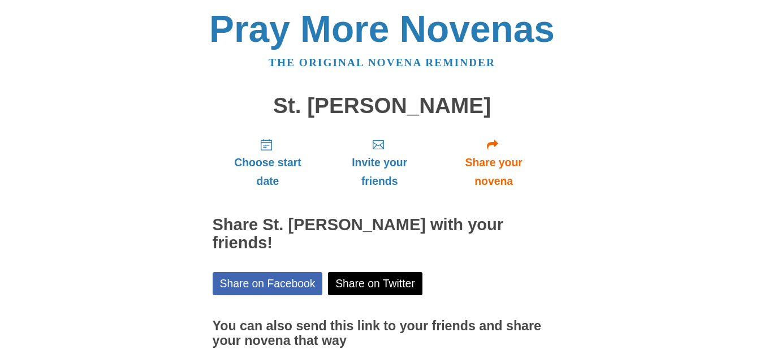 This screenshot has height=358, width=764. What do you see at coordinates (379, 172) in the screenshot?
I see `span: Invite your friends` at bounding box center [379, 172].